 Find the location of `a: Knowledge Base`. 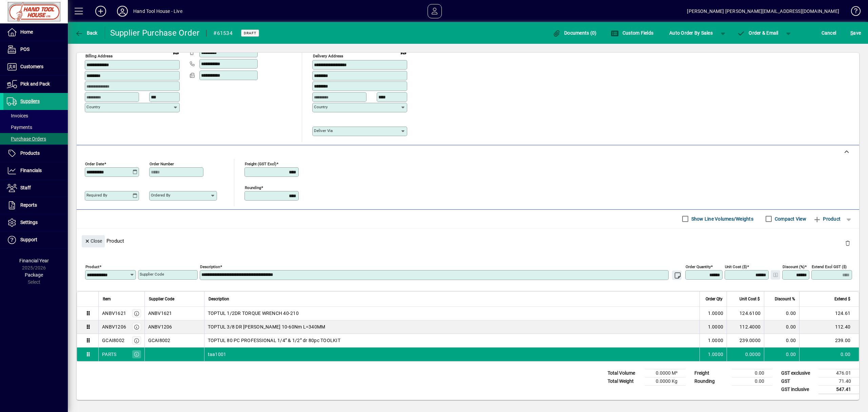

a: Knowledge Base is located at coordinates (853, 12).